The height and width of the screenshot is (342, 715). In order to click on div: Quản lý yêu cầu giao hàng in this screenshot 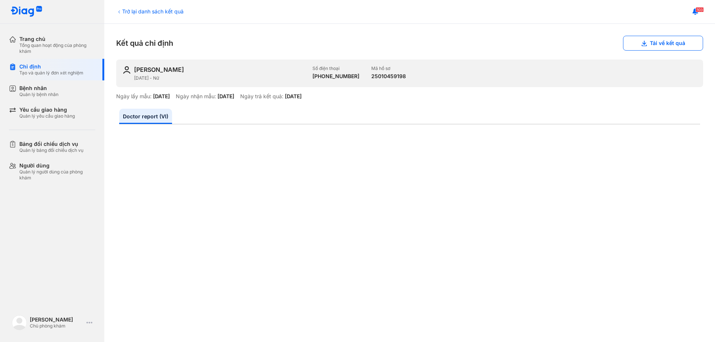, I will do `click(47, 116)`.